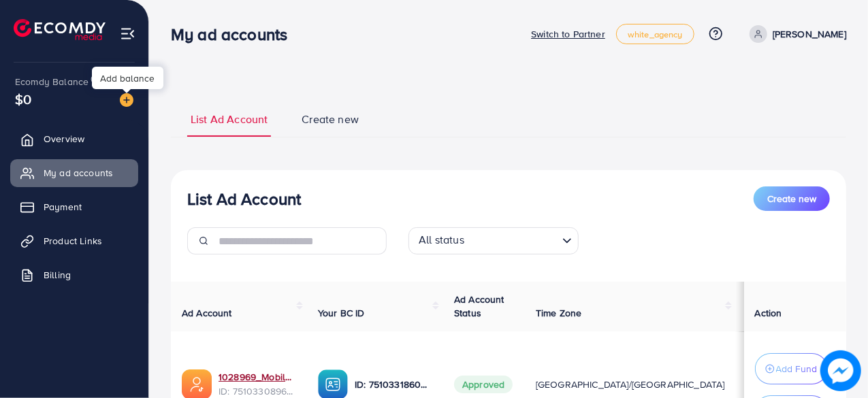  What do you see at coordinates (792, 199) in the screenshot?
I see `button: Create new` at bounding box center [792, 199].